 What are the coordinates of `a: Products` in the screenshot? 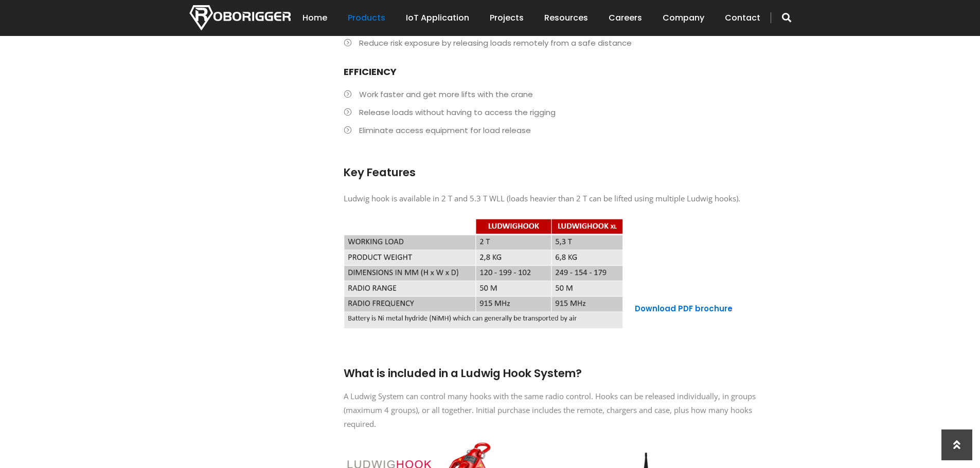 It's located at (366, 18).